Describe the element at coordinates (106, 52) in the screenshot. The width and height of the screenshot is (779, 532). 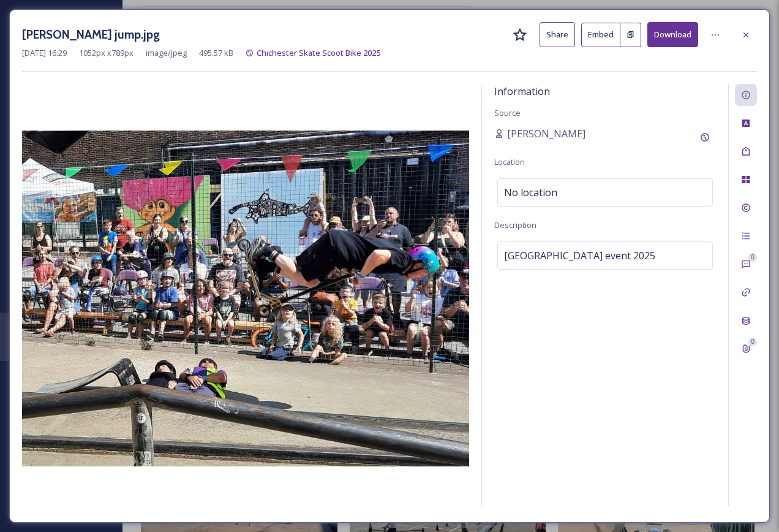
I see `span: 1052 px x 789 px` at that location.